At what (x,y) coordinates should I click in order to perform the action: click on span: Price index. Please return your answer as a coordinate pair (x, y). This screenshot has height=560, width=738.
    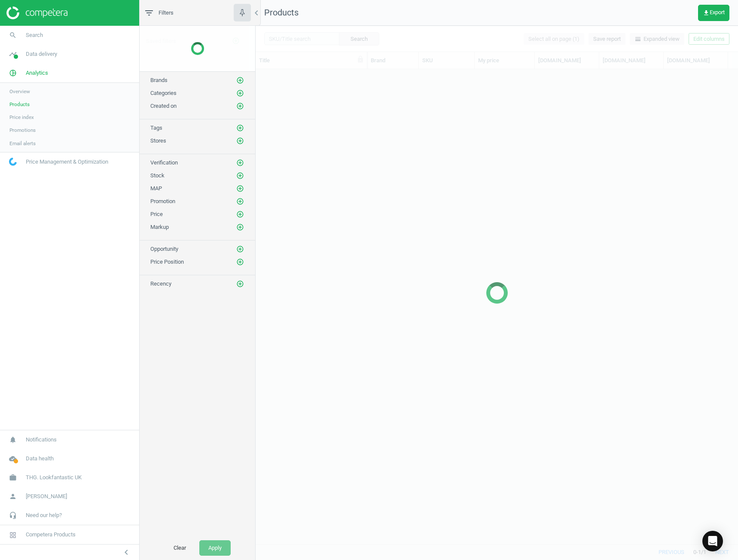
    Looking at the image, I should click on (21, 117).